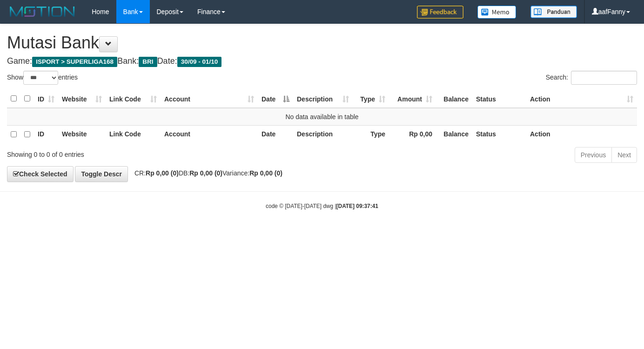 The height and width of the screenshot is (349, 644). What do you see at coordinates (371, 99) in the screenshot?
I see `th: Type: activate to sort column ascending` at bounding box center [371, 99].